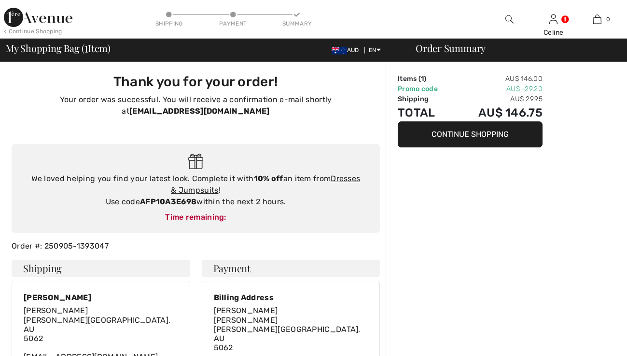 The height and width of the screenshot is (356, 627). I want to click on div: Summary, so click(297, 24).